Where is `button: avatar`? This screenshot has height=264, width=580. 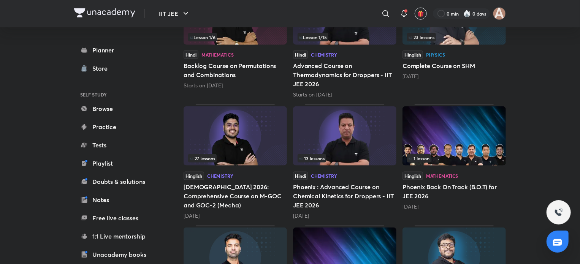
button: avatar is located at coordinates (421, 14).